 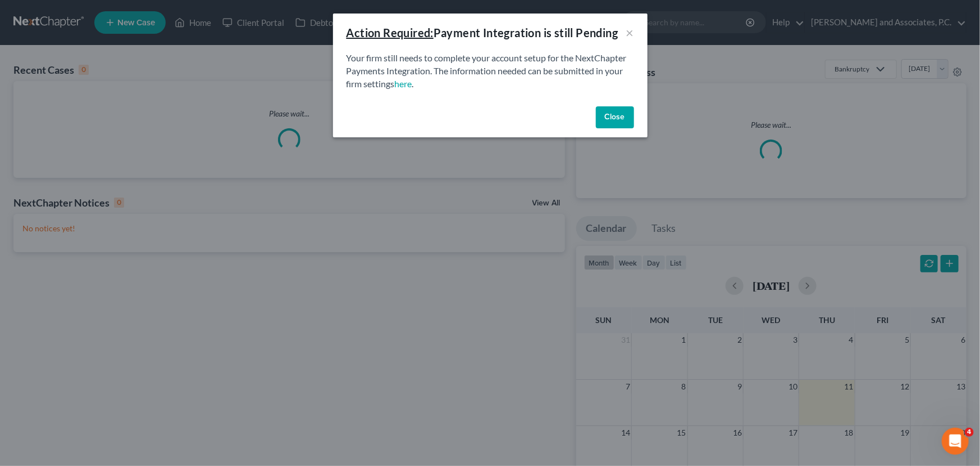 What do you see at coordinates (390, 33) in the screenshot?
I see `u: Action Required:` at bounding box center [390, 33].